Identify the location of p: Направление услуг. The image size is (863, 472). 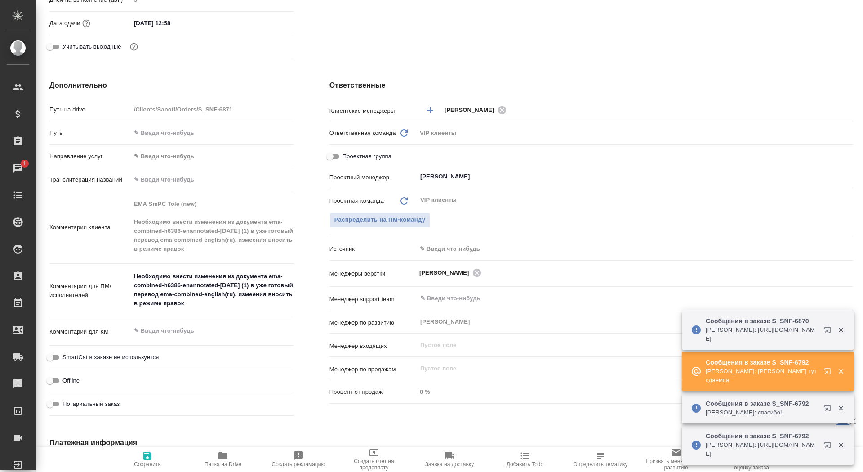
(90, 156).